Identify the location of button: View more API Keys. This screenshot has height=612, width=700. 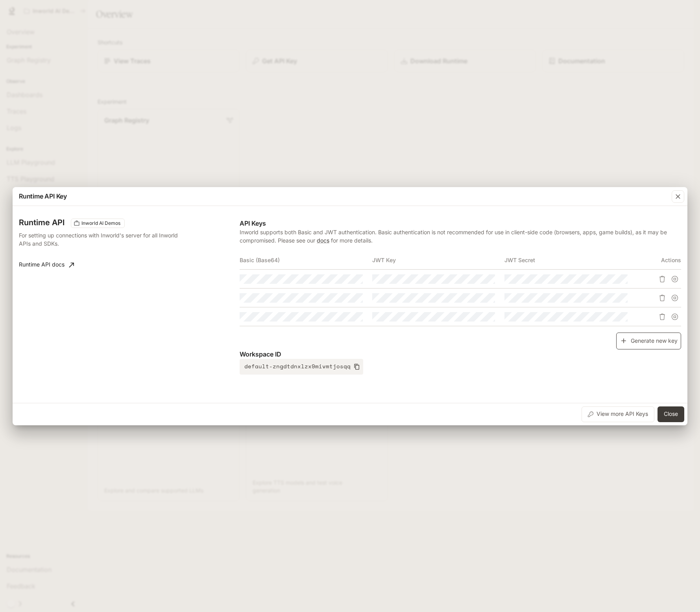
(618, 414).